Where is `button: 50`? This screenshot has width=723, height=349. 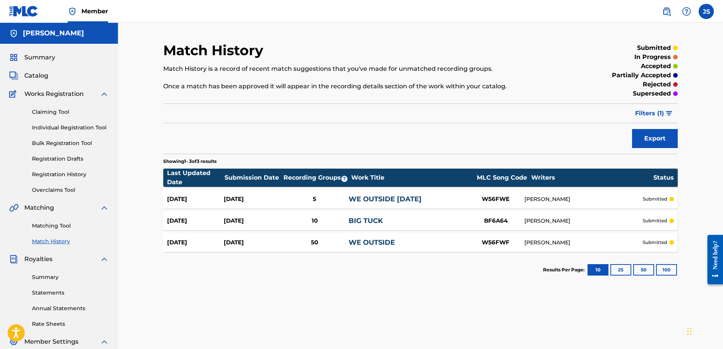
button: 50 is located at coordinates (644, 270).